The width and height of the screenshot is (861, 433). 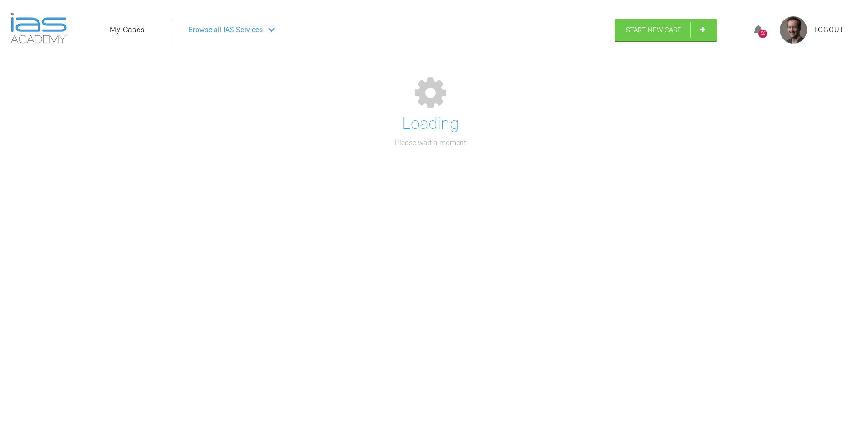 I want to click on h1: Loading, so click(x=430, y=124).